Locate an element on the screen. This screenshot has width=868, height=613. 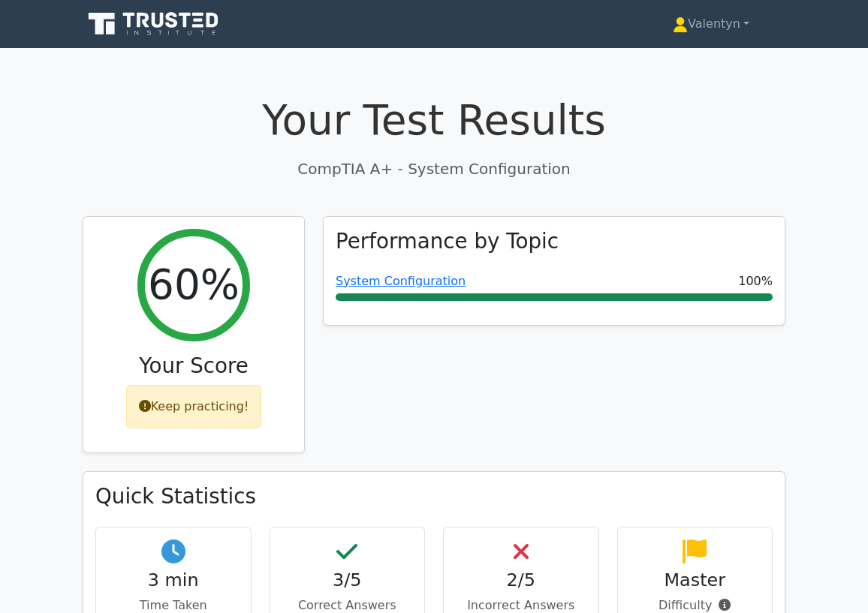
a: System Configuration is located at coordinates (400, 280).